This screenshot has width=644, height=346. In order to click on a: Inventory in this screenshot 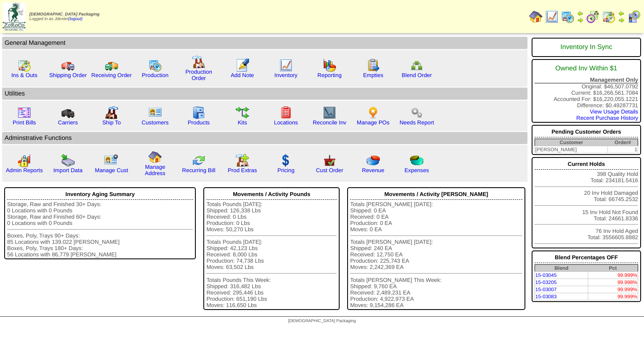, I will do `click(286, 75)`.